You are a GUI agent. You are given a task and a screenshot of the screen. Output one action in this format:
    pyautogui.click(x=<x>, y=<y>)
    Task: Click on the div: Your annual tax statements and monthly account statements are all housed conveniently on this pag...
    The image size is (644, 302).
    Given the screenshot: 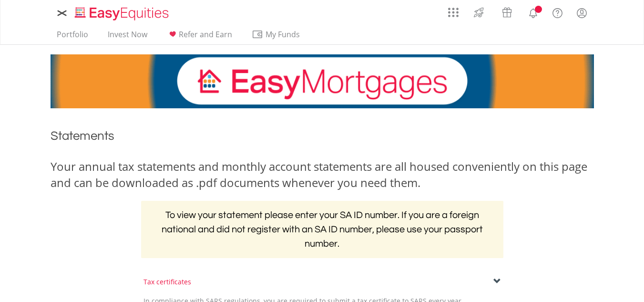 What is the action you would take?
    pyautogui.click(x=322, y=174)
    